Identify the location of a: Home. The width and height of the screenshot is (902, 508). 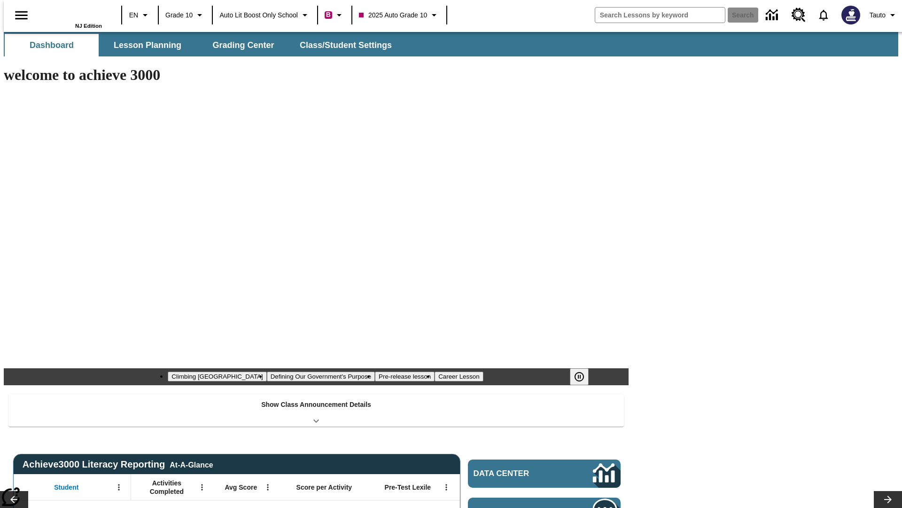
(71, 14).